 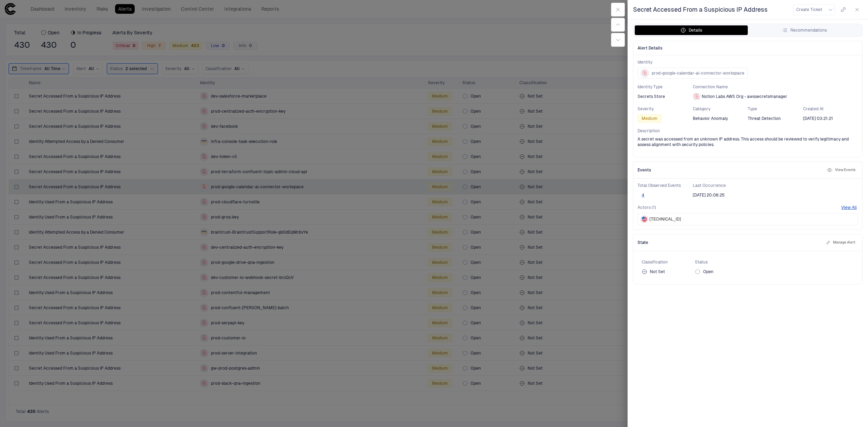 What do you see at coordinates (748, 62) in the screenshot?
I see `span: Identity` at bounding box center [748, 62].